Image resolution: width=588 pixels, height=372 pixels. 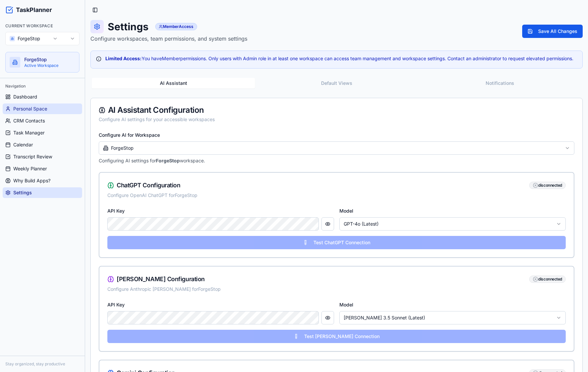 What do you see at coordinates (123, 58) in the screenshot?
I see `strong: Limited Access:` at bounding box center [123, 58].